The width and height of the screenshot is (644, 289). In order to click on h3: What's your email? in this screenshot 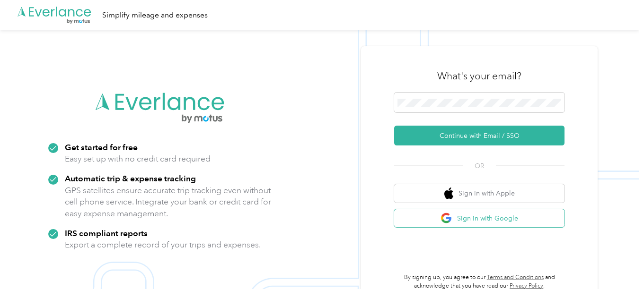, I will do `click(479, 76)`.